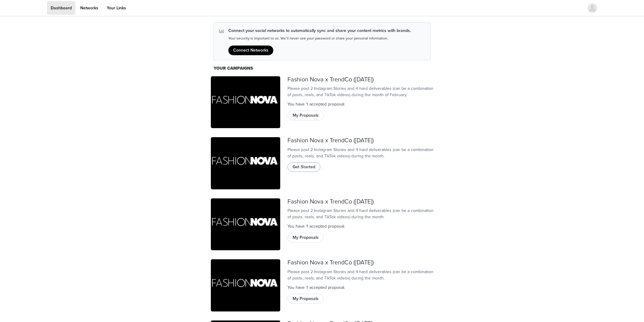 This screenshot has width=644, height=322. What do you see at coordinates (251, 50) in the screenshot?
I see `button: Connect Networks` at bounding box center [251, 50].